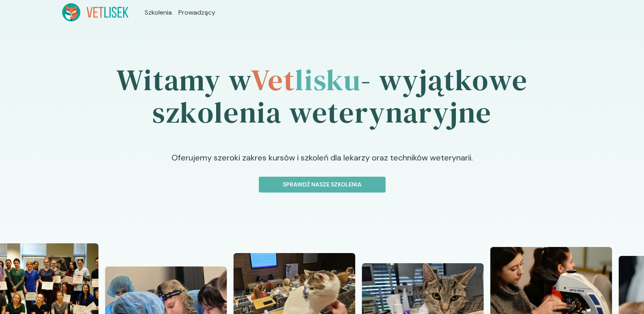  What do you see at coordinates (196, 13) in the screenshot?
I see `span: Prowadzący` at bounding box center [196, 13].